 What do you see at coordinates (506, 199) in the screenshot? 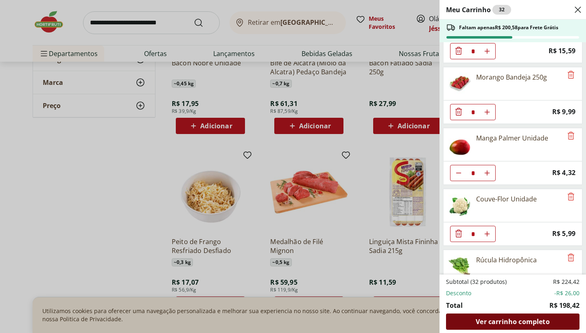
I see `div: Couve-Flor Unidade` at bounding box center [506, 199].